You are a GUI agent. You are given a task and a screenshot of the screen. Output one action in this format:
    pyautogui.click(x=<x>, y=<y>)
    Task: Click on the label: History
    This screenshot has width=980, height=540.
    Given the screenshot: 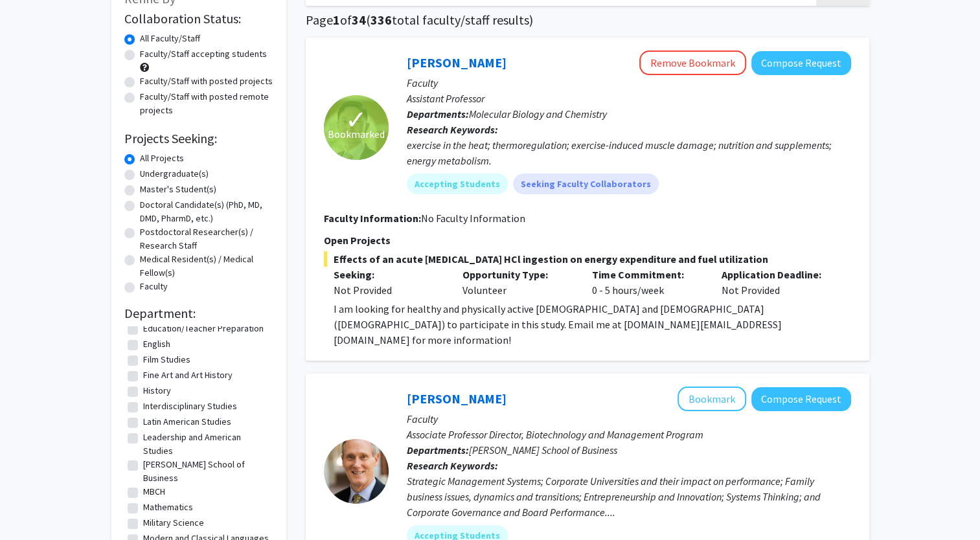 What is the action you would take?
    pyautogui.click(x=156, y=391)
    